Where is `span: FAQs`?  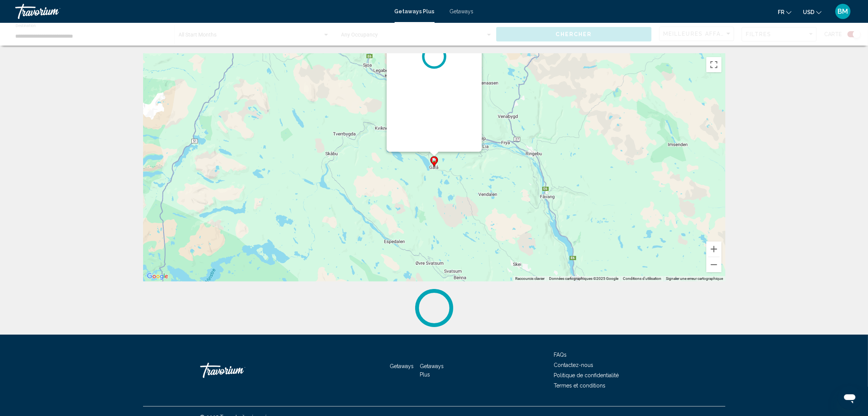
span: FAQs is located at coordinates (560, 355).